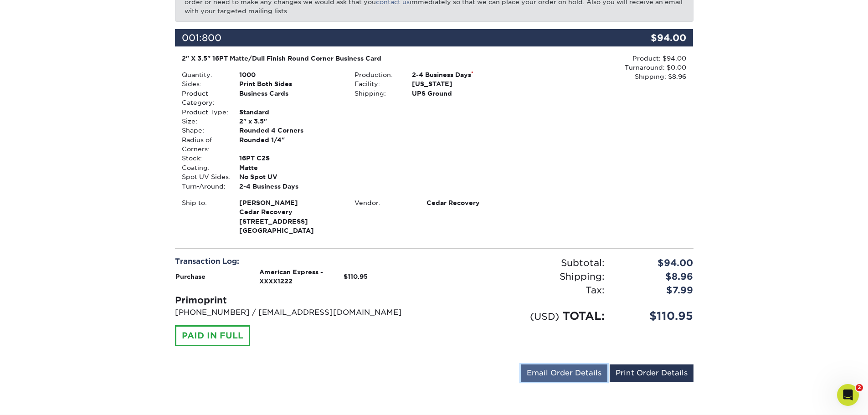  What do you see at coordinates (656, 316) in the screenshot?
I see `div: $110.95` at bounding box center [656, 316].